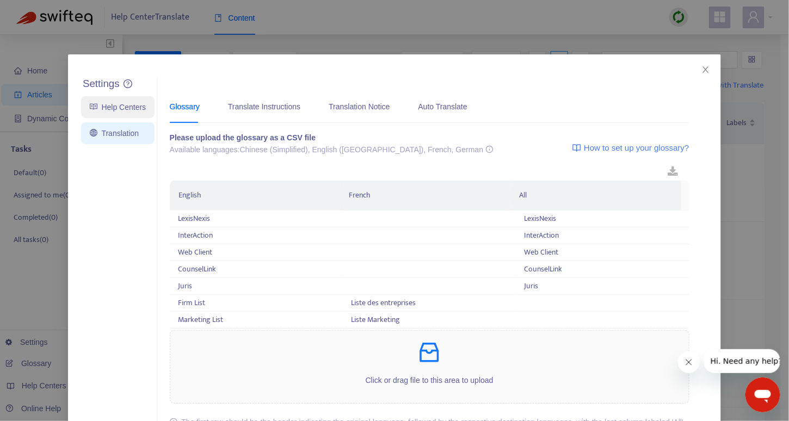  Describe the element at coordinates (359, 107) in the screenshot. I see `div: Translation Notice` at that location.